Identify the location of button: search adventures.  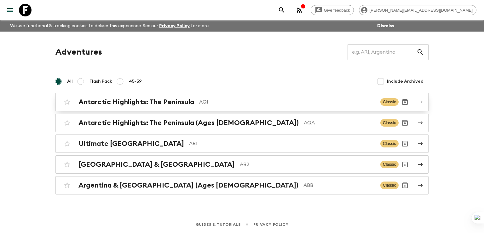
(282, 10).